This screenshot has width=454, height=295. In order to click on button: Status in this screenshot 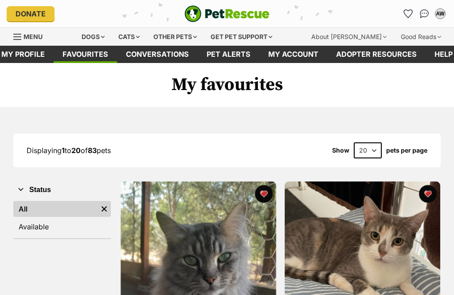, I will do `click(62, 190)`.